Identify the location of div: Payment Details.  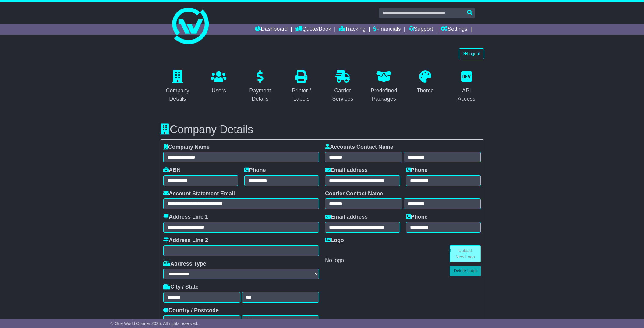
(260, 95).